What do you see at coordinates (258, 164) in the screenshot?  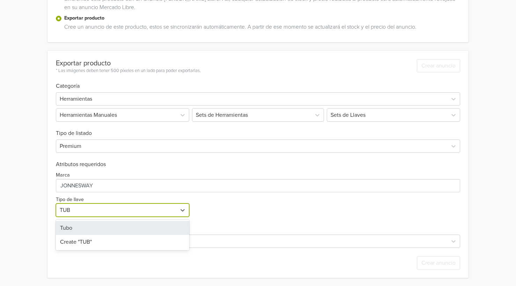 I see `h6: Atributos requeridos` at bounding box center [258, 164].